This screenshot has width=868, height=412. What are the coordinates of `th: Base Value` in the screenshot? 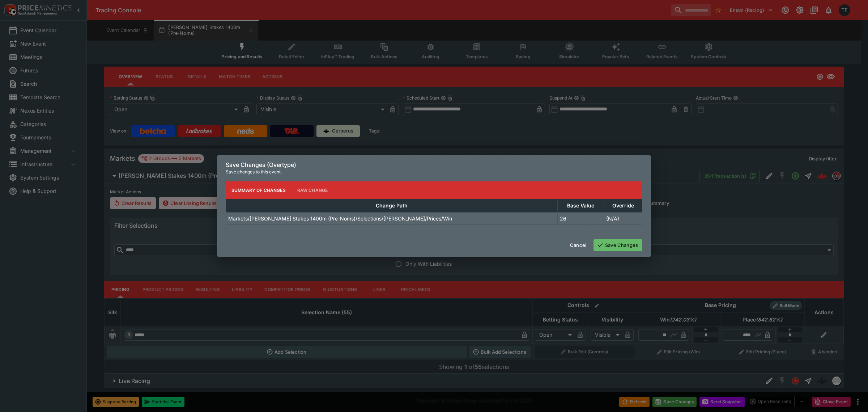 It's located at (581, 206).